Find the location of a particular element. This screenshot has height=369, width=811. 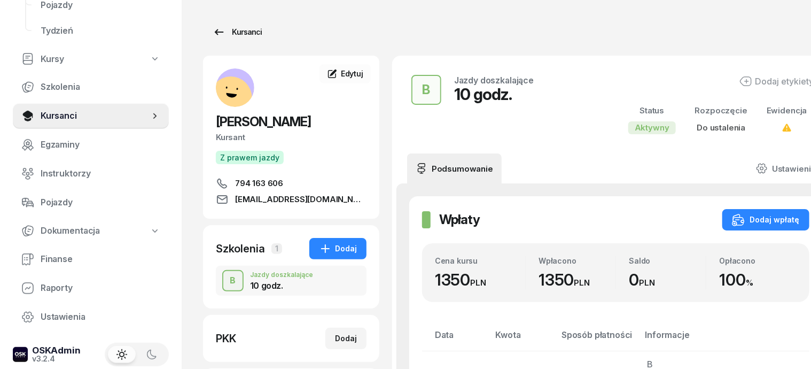

div: Aktywny is located at coordinates (652, 128).